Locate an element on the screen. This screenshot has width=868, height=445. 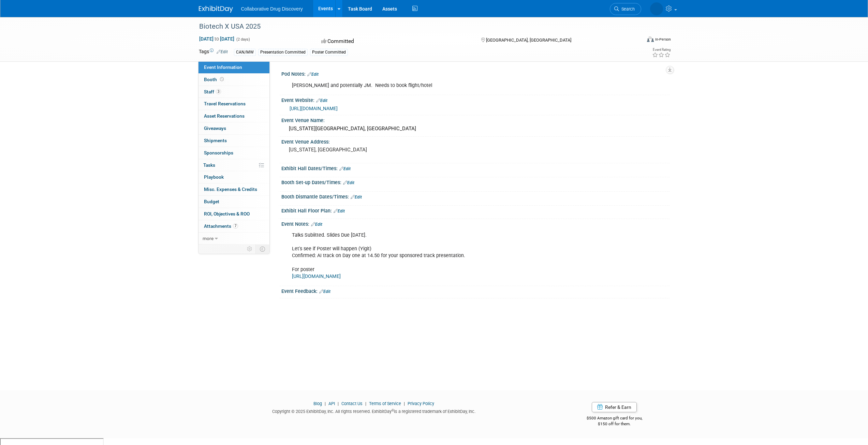
a: Travel Reservations is located at coordinates (234, 103).